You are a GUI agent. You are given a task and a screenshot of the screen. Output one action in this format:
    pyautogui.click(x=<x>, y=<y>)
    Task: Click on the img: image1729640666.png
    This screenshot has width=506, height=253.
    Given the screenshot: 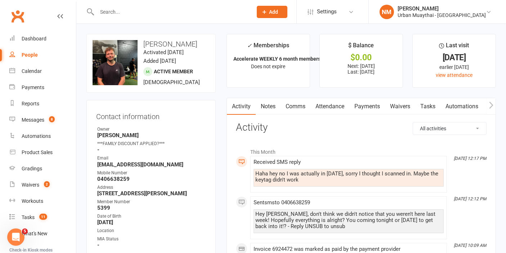 What is the action you would take?
    pyautogui.click(x=115, y=62)
    